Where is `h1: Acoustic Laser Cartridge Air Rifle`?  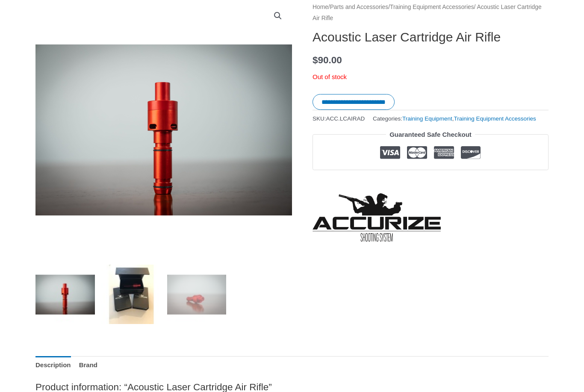 h1: Acoustic Laser Cartridge Air Rifle is located at coordinates (430, 37).